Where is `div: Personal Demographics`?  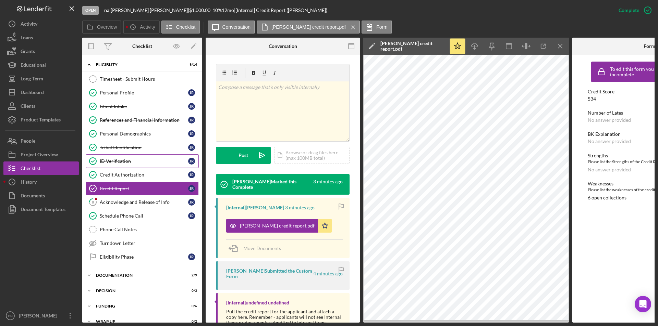
div: Personal Demographics is located at coordinates (144, 134).